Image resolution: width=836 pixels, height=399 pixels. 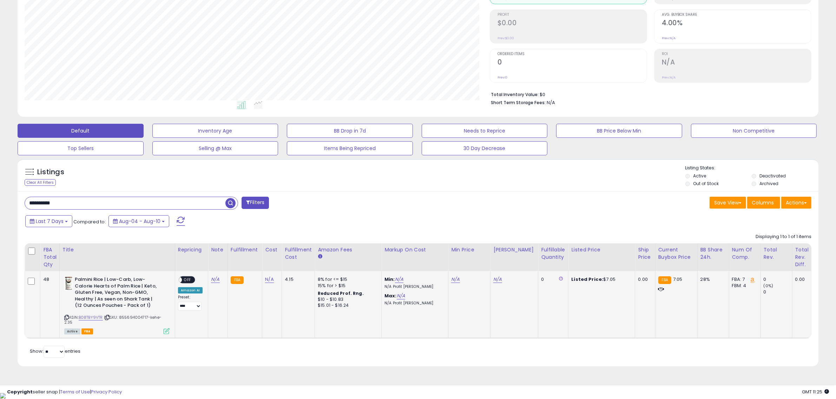 I want to click on button: BB Price Below Min, so click(x=619, y=131).